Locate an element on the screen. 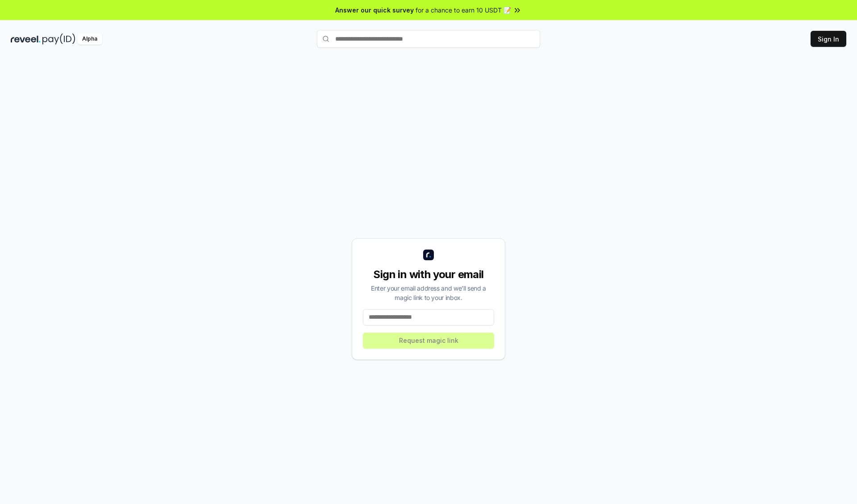 The width and height of the screenshot is (857, 504). button: Sign In is located at coordinates (829, 39).